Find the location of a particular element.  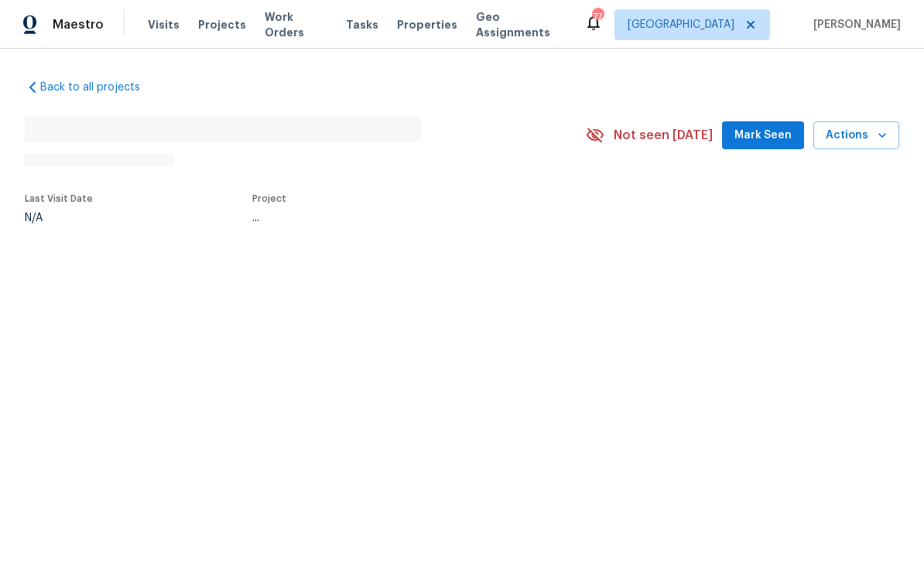

div: 77 is located at coordinates (598, 17).